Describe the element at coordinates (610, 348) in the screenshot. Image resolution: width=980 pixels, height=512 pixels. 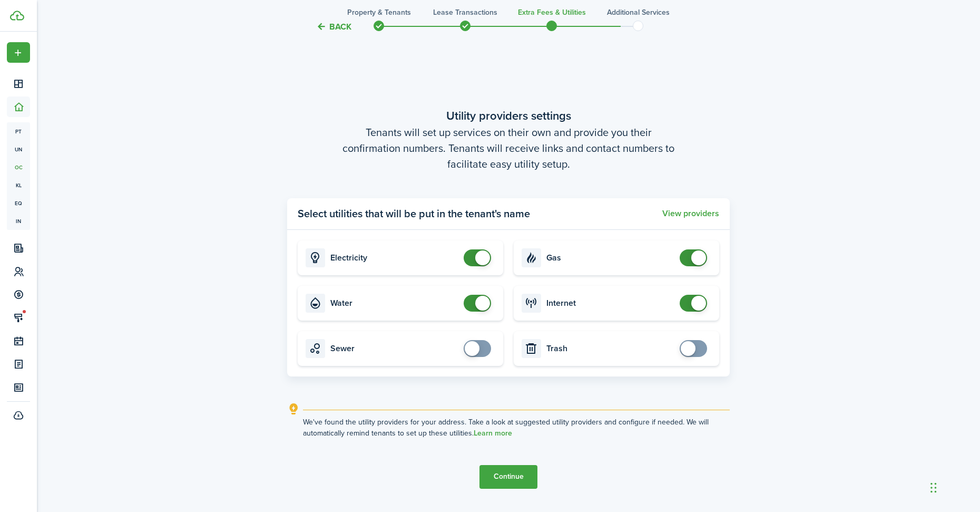
I see `card-title: Trash` at that location.